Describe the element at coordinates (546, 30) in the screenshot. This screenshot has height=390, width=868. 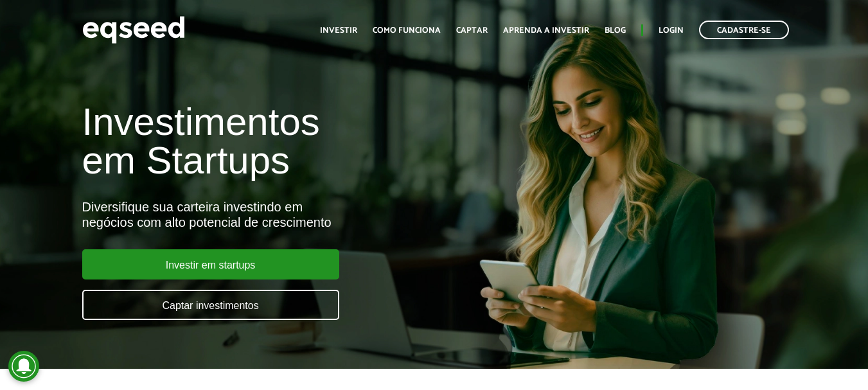
I see `a: Aprenda a investir` at that location.